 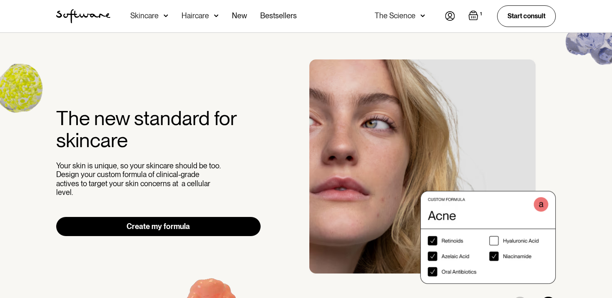 What do you see at coordinates (481, 14) in the screenshot?
I see `div: 1` at bounding box center [481, 14].